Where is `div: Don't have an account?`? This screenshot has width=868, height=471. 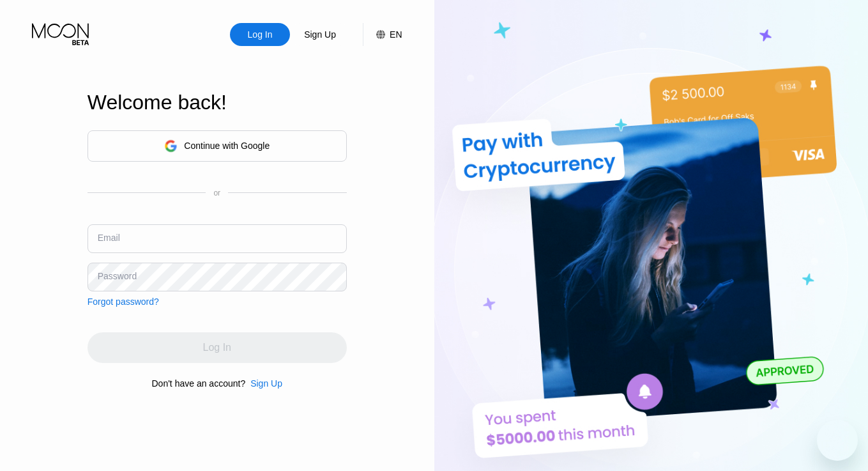 div: Don't have an account? is located at coordinates (199, 384).